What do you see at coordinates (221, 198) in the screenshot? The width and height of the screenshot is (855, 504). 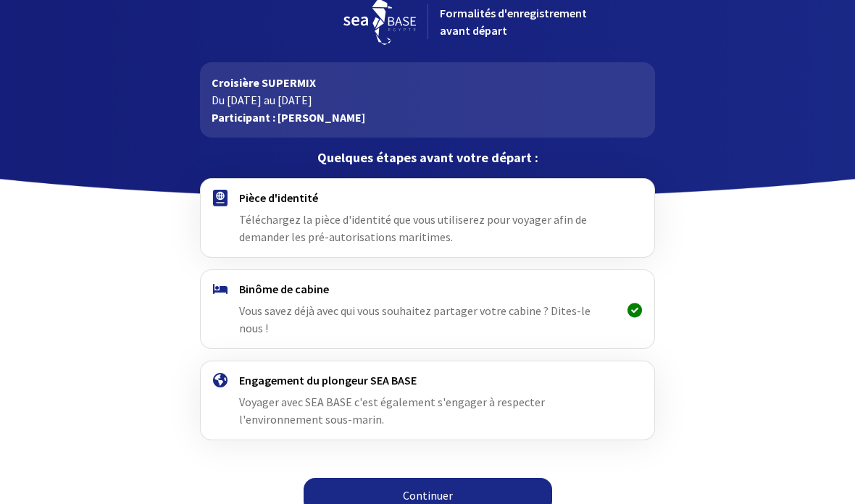 I see `img: passport.svg` at bounding box center [221, 198].